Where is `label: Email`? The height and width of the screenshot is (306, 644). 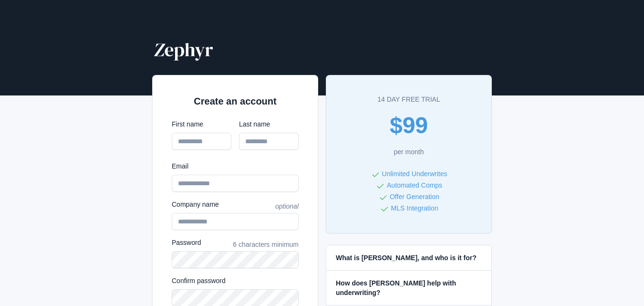
label: Email is located at coordinates (235, 166).